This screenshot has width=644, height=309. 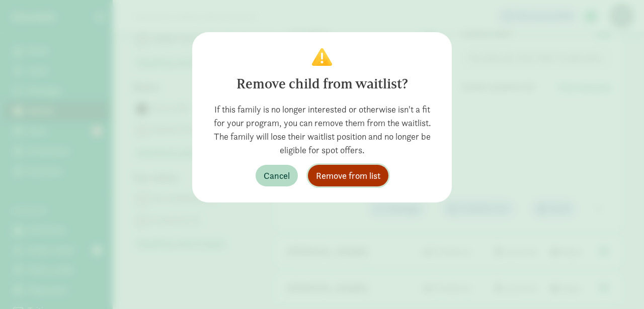 I want to click on span: Remove from list, so click(x=348, y=175).